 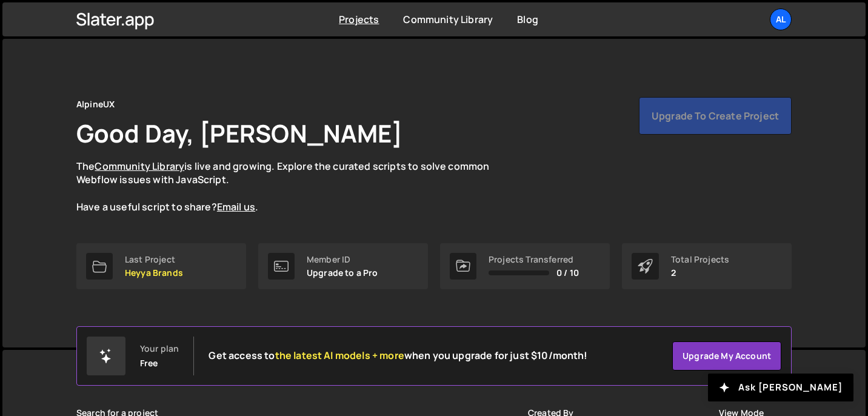 What do you see at coordinates (700, 273) in the screenshot?
I see `p: 2` at bounding box center [700, 273].